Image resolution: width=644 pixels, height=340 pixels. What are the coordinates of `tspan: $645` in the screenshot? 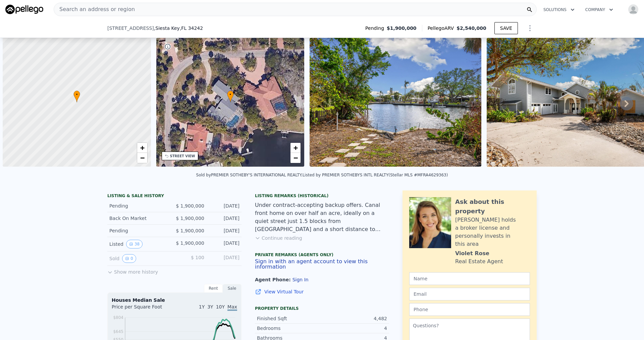 It's located at (118, 332).